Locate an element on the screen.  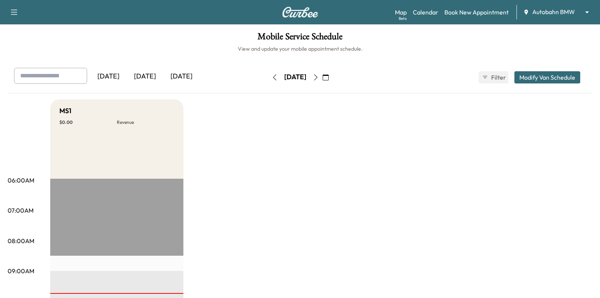
span: Autobahn BMW is located at coordinates (554, 12).